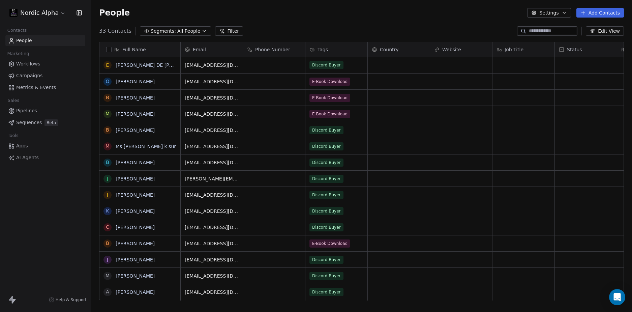 This screenshot has width=632, height=312. Describe the element at coordinates (29, 76) in the screenshot. I see `span: Campaigns` at that location.